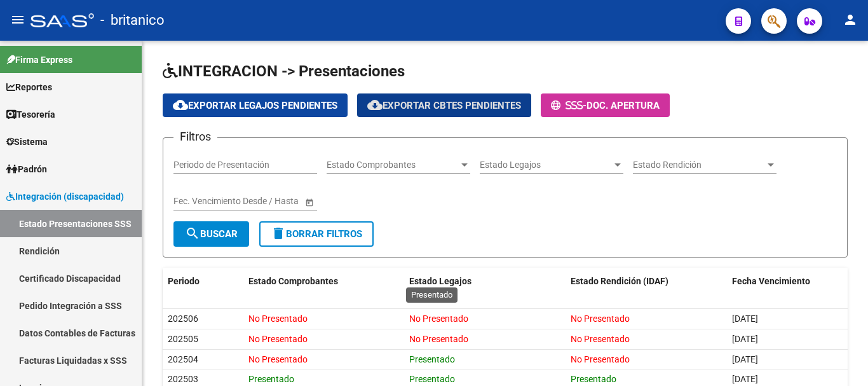 The image size is (868, 386). I want to click on datatable-header-cell: Fecha Vencimiento, so click(787, 281).